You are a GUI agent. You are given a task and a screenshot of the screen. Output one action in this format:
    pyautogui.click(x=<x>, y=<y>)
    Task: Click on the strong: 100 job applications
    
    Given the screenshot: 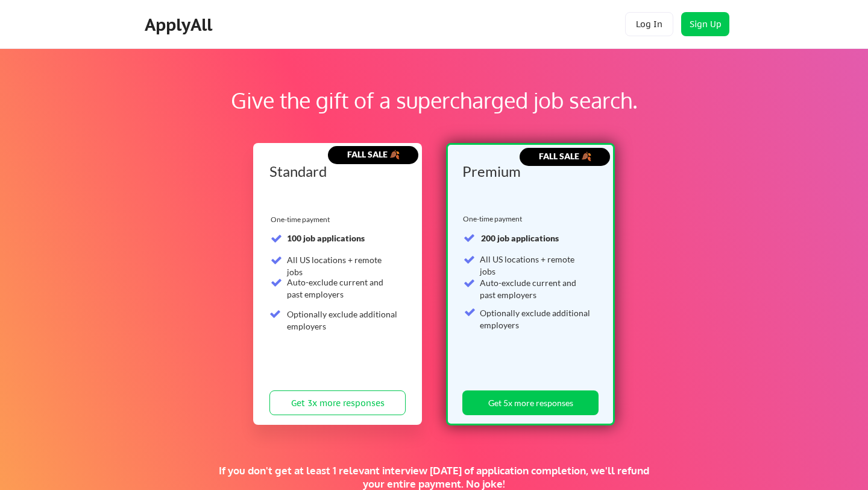 What is the action you would take?
    pyautogui.click(x=325, y=238)
    